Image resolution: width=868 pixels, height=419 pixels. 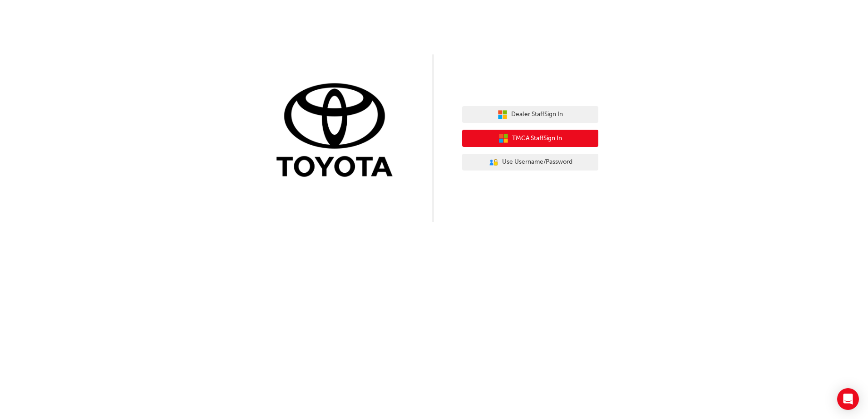 What do you see at coordinates (537, 139) in the screenshot?
I see `span: TMCA Staff Sign In` at bounding box center [537, 139].